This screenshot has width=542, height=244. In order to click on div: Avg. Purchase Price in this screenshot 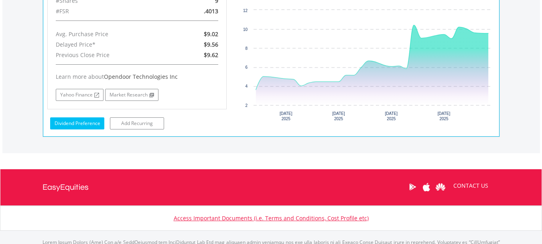, I will do `click(108, 34)`.